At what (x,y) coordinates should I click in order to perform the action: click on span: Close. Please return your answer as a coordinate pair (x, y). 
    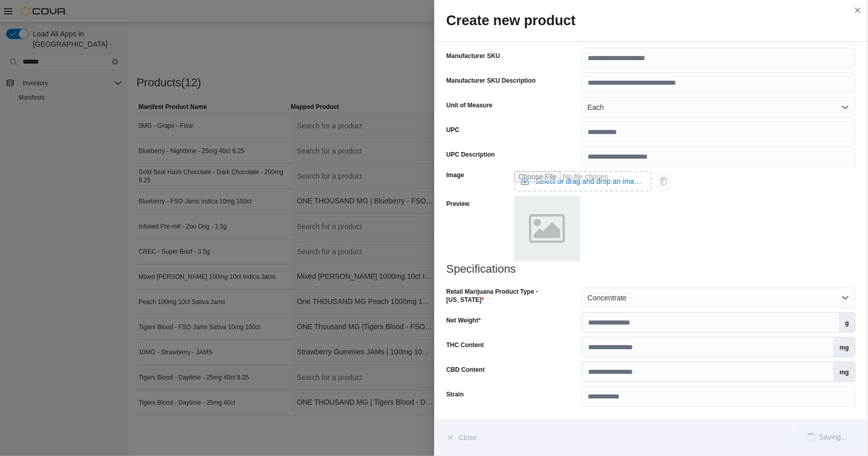
    Looking at the image, I should click on (468, 438).